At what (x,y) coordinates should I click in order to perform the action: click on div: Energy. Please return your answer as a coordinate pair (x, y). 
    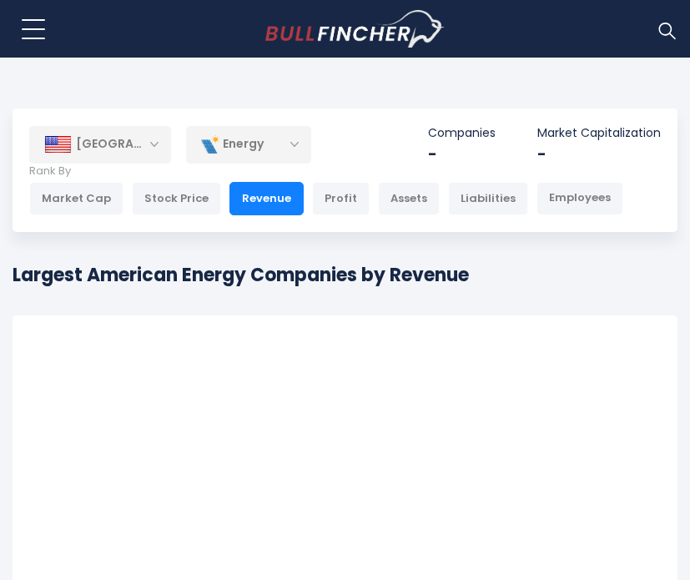
    Looking at the image, I should click on (249, 144).